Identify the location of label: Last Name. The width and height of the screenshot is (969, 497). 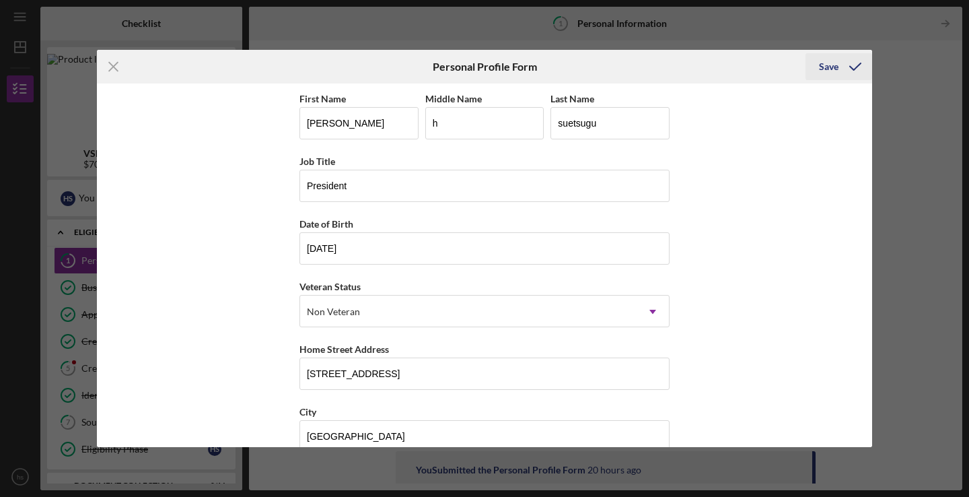
(572, 98).